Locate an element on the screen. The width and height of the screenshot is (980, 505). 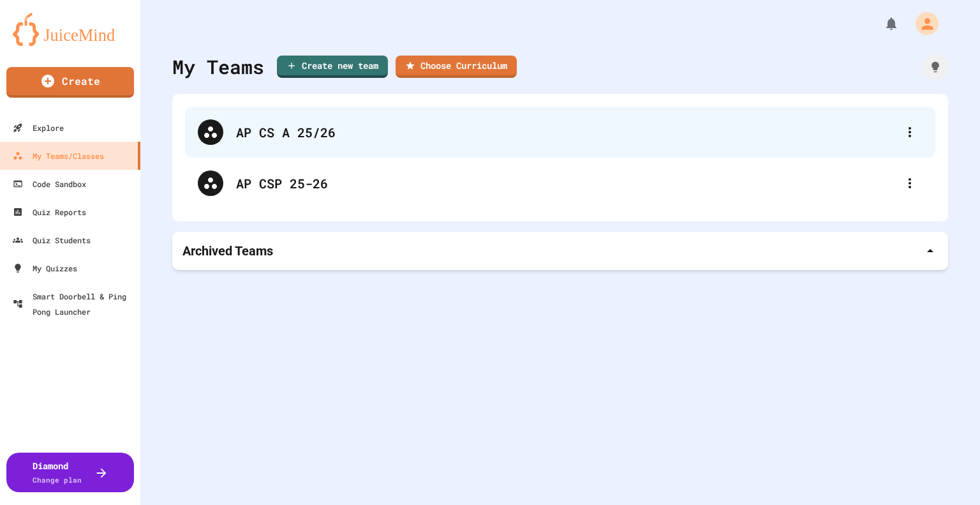
a: Create new team is located at coordinates (332, 66).